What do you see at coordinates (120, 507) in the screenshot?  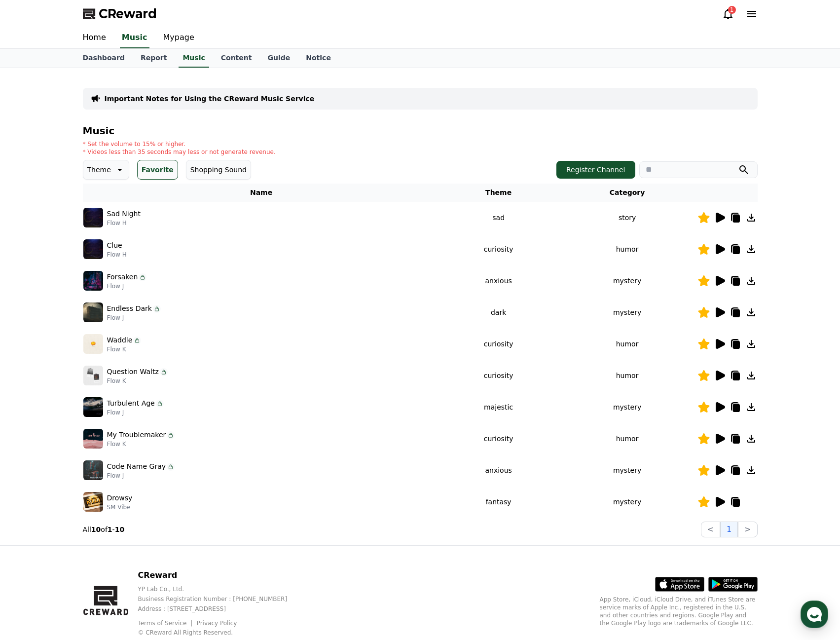 I see `p: SM Vibe` at bounding box center [120, 507].